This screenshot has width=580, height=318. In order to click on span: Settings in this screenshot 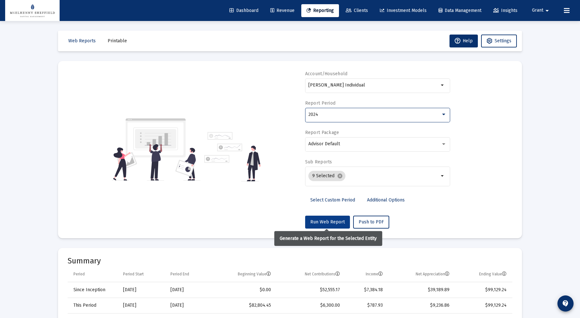, I will do `click(503, 41)`.